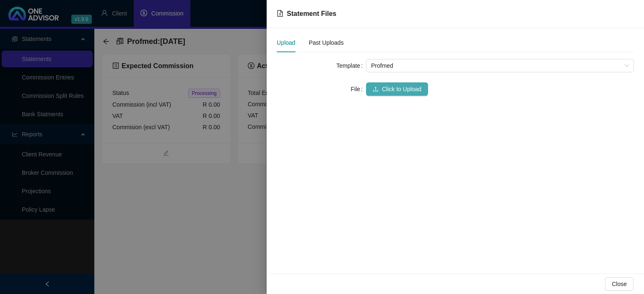  Describe the element at coordinates (397, 89) in the screenshot. I see `button: uploadClick to Upload` at that location.